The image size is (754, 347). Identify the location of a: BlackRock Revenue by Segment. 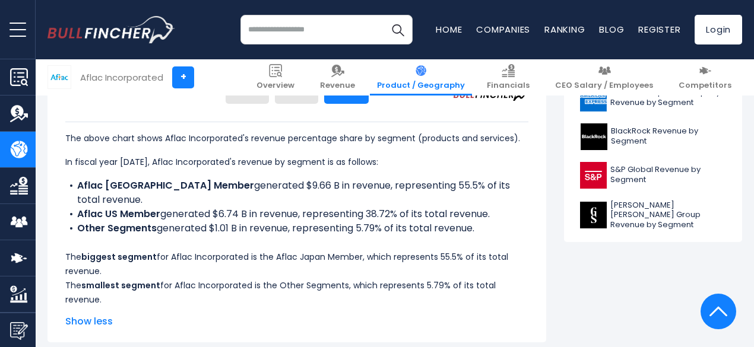
(653, 136).